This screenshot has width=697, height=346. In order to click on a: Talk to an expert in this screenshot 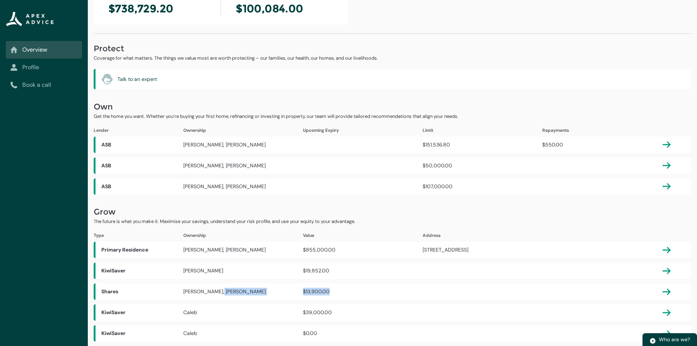, I will do `click(137, 79)`.